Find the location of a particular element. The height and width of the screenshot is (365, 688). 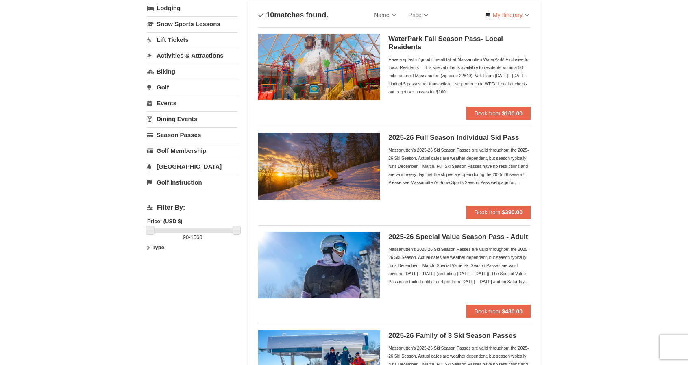

span: 1560 is located at coordinates (196, 237).